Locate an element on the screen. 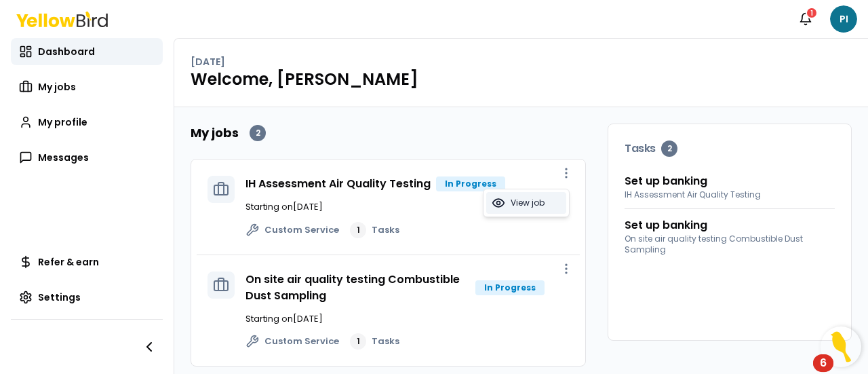 The width and height of the screenshot is (868, 374). span: Messages is located at coordinates (63, 158).